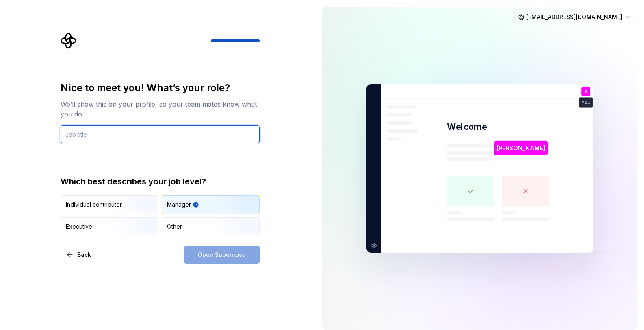 The width and height of the screenshot is (644, 330). Describe the element at coordinates (69, 41) in the screenshot. I see `svg: Supernova Logo` at that location.